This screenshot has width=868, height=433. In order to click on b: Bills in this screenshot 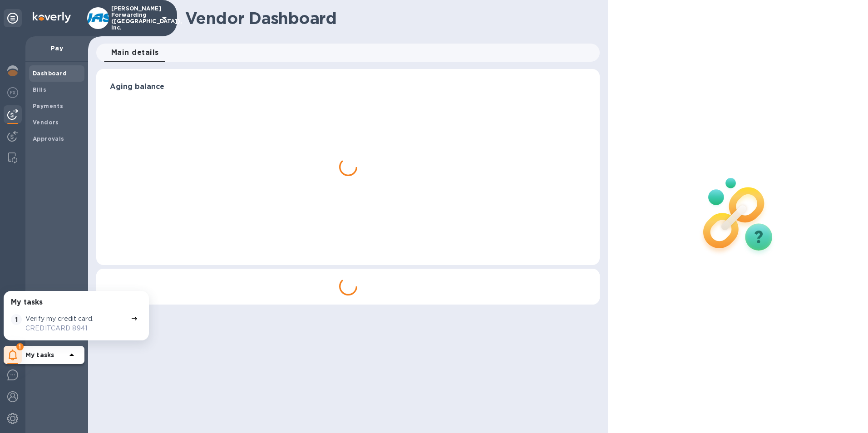, I will do `click(40, 89)`.